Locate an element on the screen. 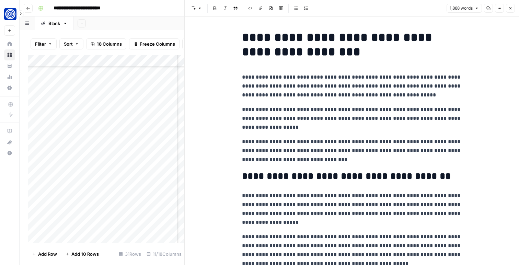  span: 18 Columns is located at coordinates (109, 44).